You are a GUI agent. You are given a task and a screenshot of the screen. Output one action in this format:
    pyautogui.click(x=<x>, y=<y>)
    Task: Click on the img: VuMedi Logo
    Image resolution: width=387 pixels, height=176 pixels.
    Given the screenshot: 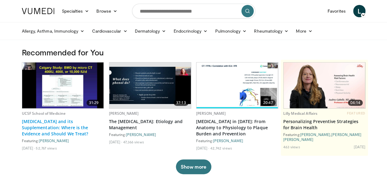 What is the action you would take?
    pyautogui.click(x=38, y=11)
    